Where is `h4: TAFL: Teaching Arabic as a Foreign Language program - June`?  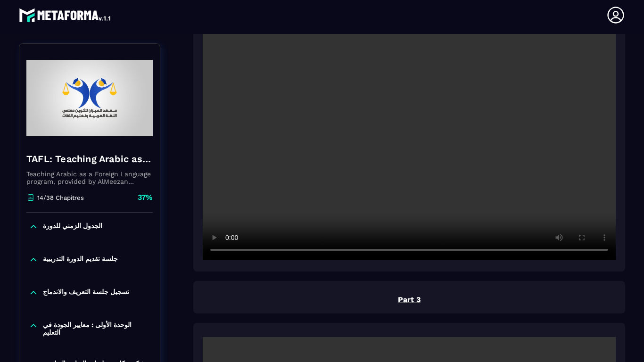 h4: TAFL: Teaching Arabic as a Foreign Language program - June is located at coordinates (89, 159).